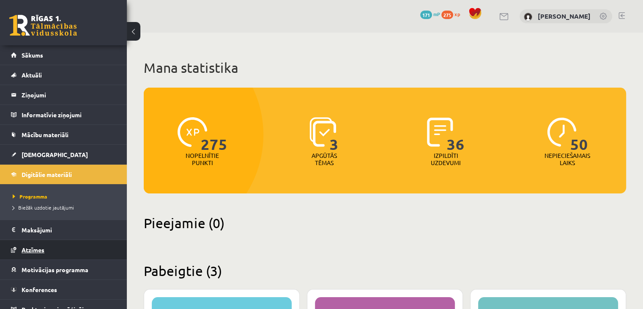  Describe the element at coordinates (446, 159) in the screenshot. I see `p: Izpildīti uzdevumi` at that location.